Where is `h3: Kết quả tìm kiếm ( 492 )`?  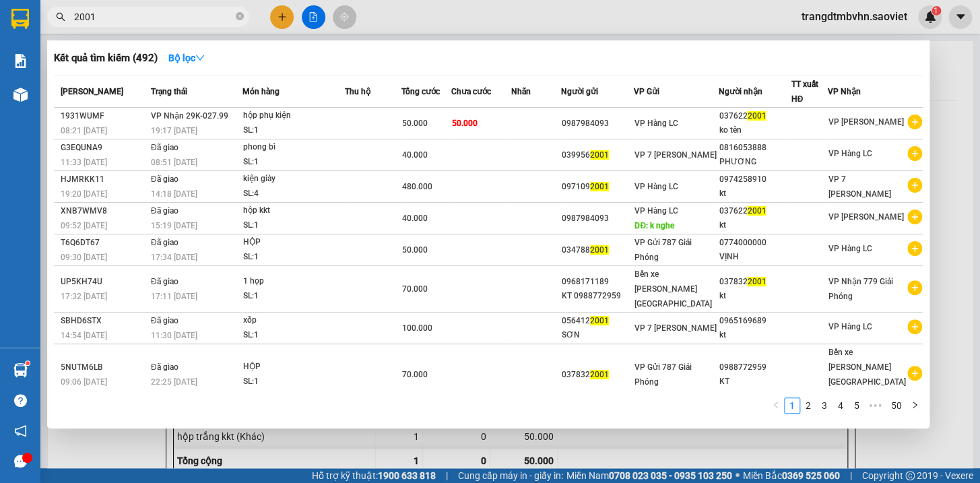
h3: Kết quả tìm kiếm ( 492 ) is located at coordinates (105, 58).